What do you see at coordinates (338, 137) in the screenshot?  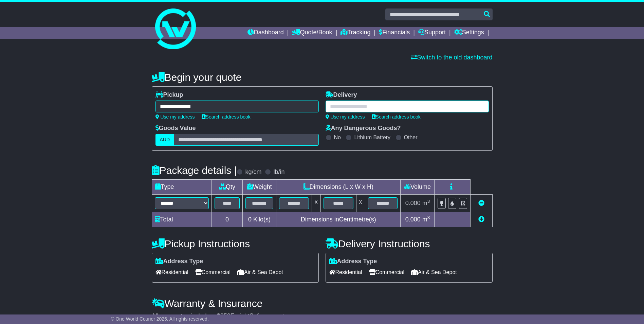 I see `label: No` at bounding box center [338, 137].